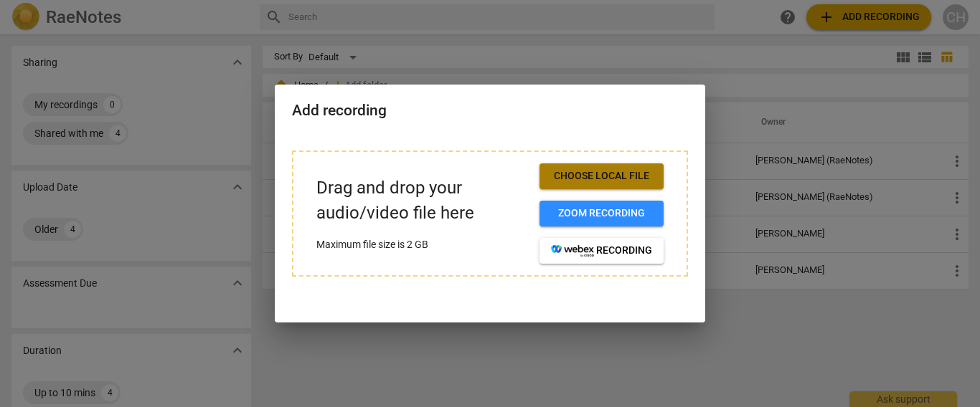 The image size is (980, 407). What do you see at coordinates (602, 176) in the screenshot?
I see `span: Choose local file` at bounding box center [602, 176].